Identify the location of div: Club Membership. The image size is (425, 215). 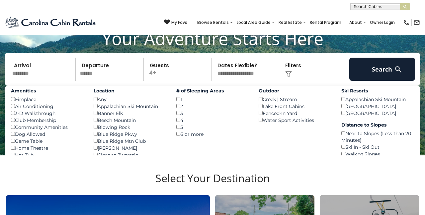
(47, 120).